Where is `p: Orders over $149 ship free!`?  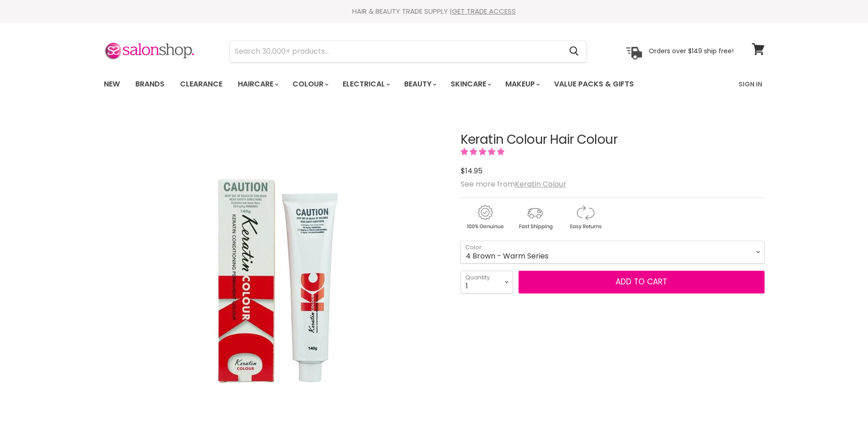 p: Orders over $149 ship free! is located at coordinates (691, 51).